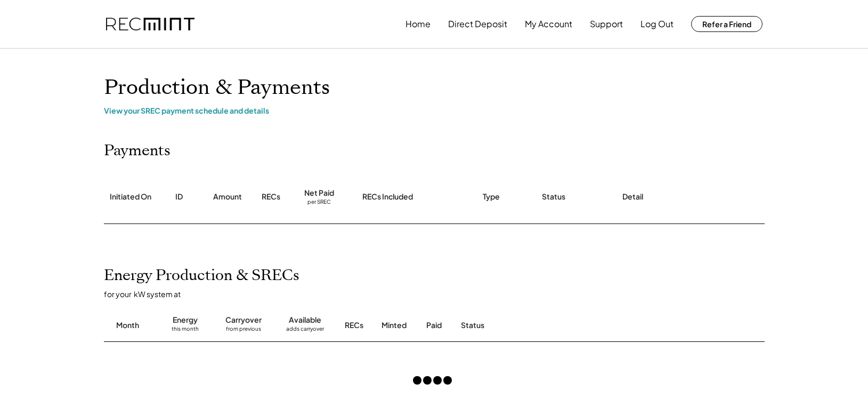 The width and height of the screenshot is (868, 399). I want to click on div: Paid, so click(434, 325).